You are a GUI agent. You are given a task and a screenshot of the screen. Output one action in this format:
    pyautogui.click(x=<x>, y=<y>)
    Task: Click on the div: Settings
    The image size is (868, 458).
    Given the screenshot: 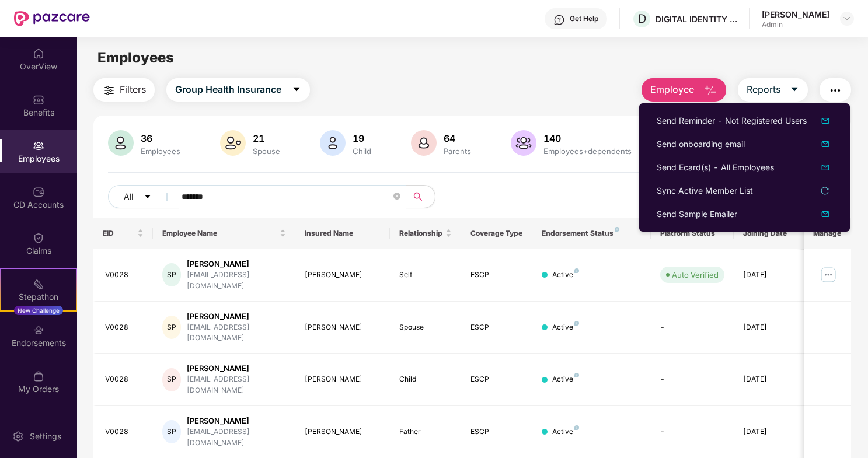 What is the action you would take?
    pyautogui.click(x=45, y=437)
    